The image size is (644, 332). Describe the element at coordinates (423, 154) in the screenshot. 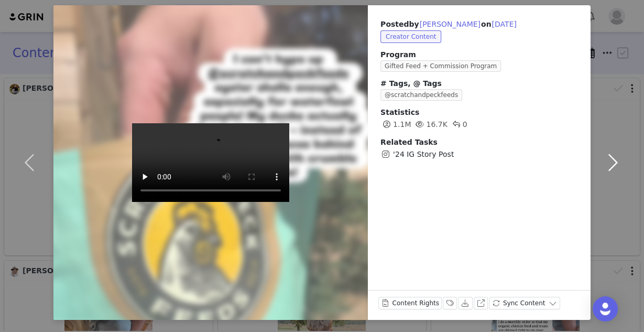

I see `span: '24 IG Story Post` at that location.